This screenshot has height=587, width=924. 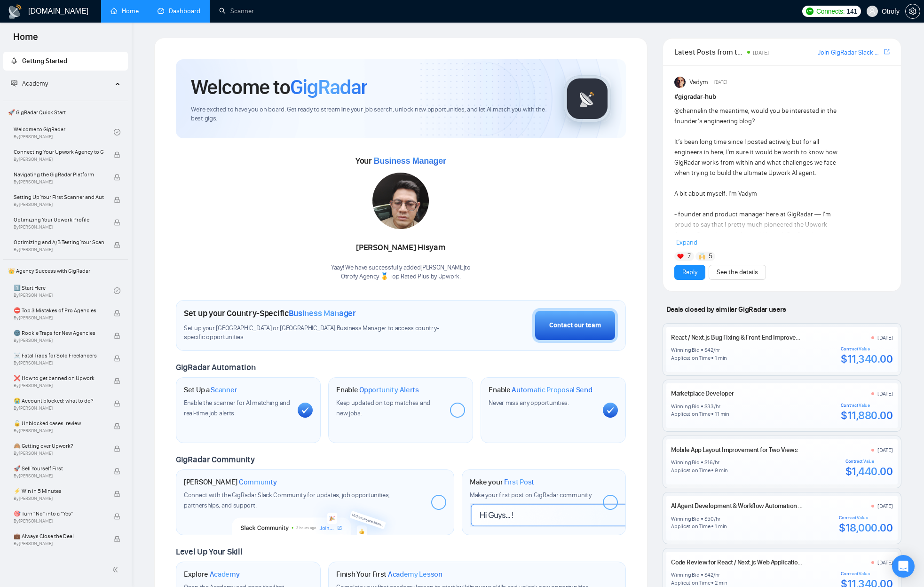 What do you see at coordinates (315, 515) in the screenshot?
I see `img: slackcommunity-bg.png` at bounding box center [315, 515].